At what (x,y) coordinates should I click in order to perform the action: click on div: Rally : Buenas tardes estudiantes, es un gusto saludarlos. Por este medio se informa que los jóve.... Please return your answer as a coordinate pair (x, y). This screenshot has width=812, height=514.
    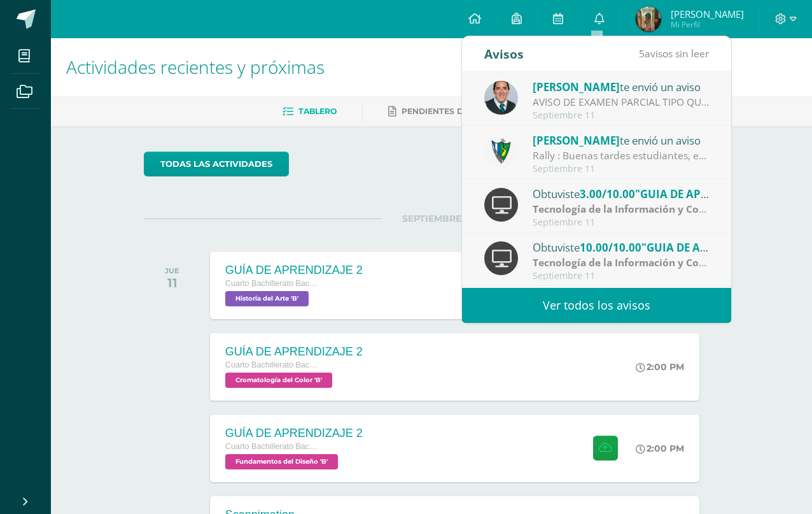
    Looking at the image, I should click on (621, 155).